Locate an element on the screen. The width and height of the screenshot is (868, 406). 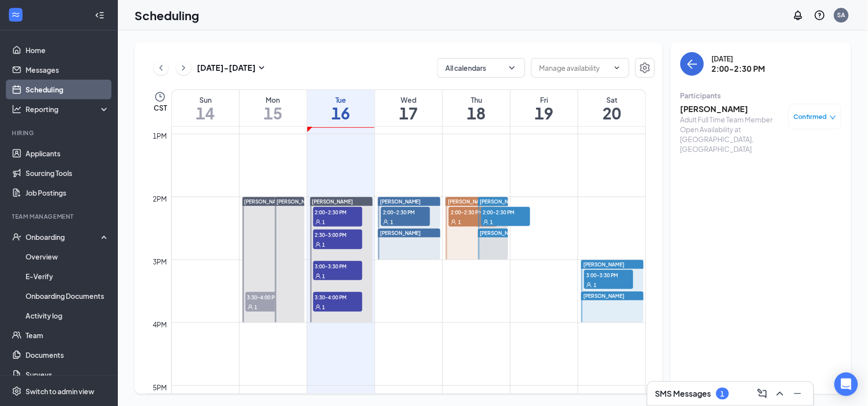
span: Confirmed is located at coordinates (810, 116).